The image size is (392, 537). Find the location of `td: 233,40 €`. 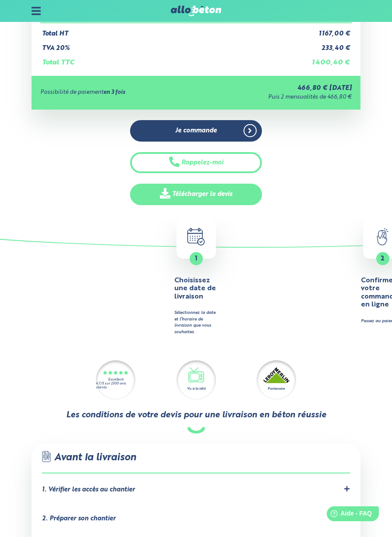

td: 233,40 € is located at coordinates (325, 45).